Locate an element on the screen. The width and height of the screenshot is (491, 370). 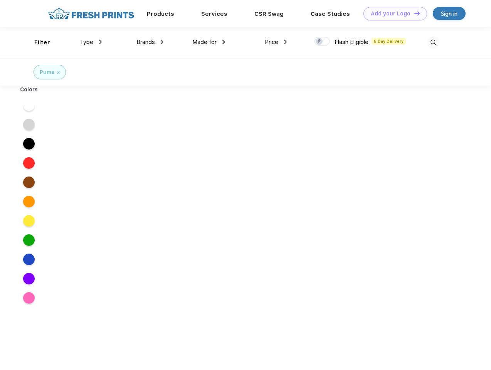
a: Products is located at coordinates (160, 14).